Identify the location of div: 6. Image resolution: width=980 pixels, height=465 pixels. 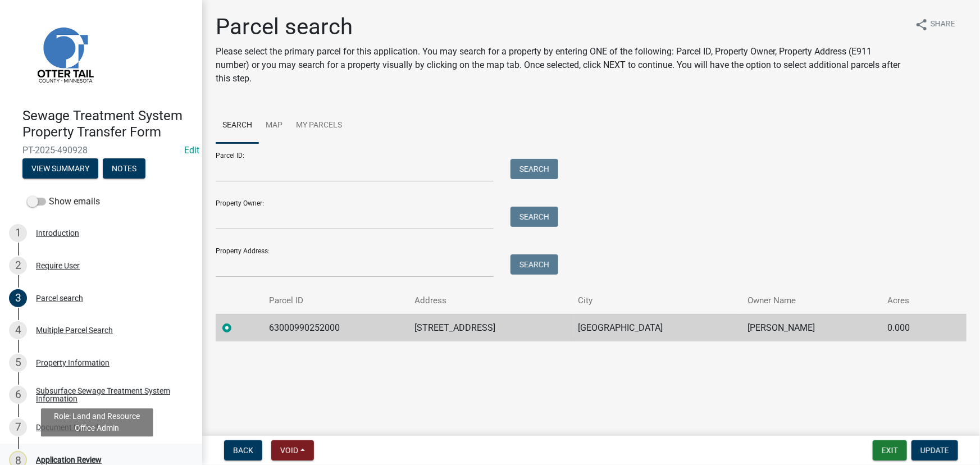
(18, 395).